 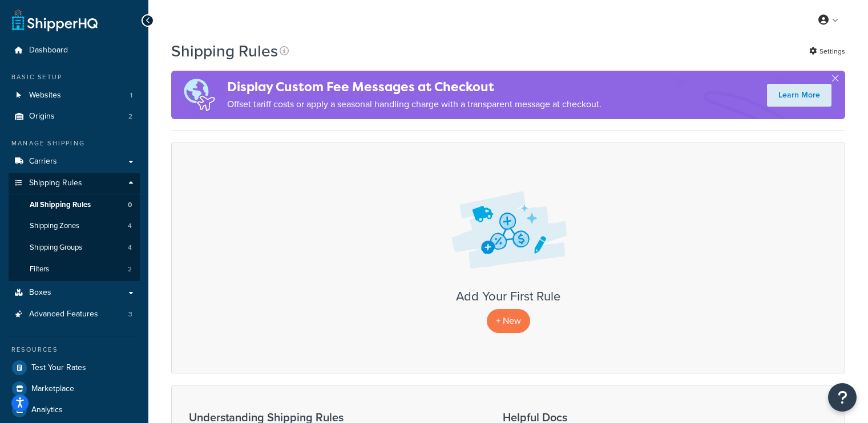 I want to click on li: Dashboard, so click(x=74, y=50).